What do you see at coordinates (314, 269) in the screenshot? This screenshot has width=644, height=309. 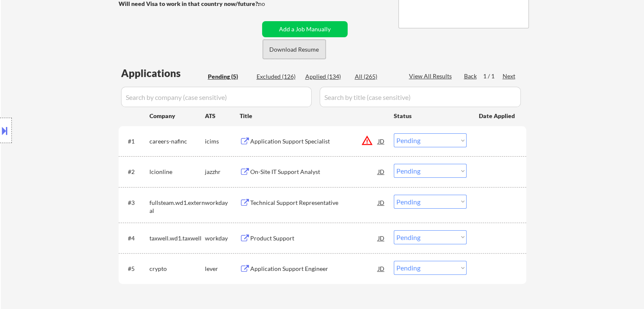 I see `div: Application Support Engineer` at bounding box center [314, 269].